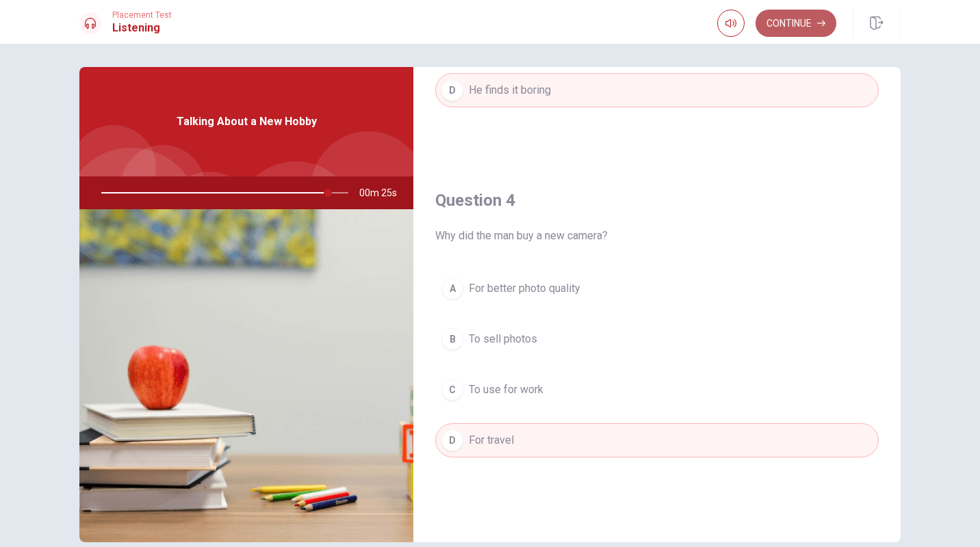 Image resolution: width=980 pixels, height=547 pixels. Describe the element at coordinates (657, 339) in the screenshot. I see `button: BTo sell photos` at that location.